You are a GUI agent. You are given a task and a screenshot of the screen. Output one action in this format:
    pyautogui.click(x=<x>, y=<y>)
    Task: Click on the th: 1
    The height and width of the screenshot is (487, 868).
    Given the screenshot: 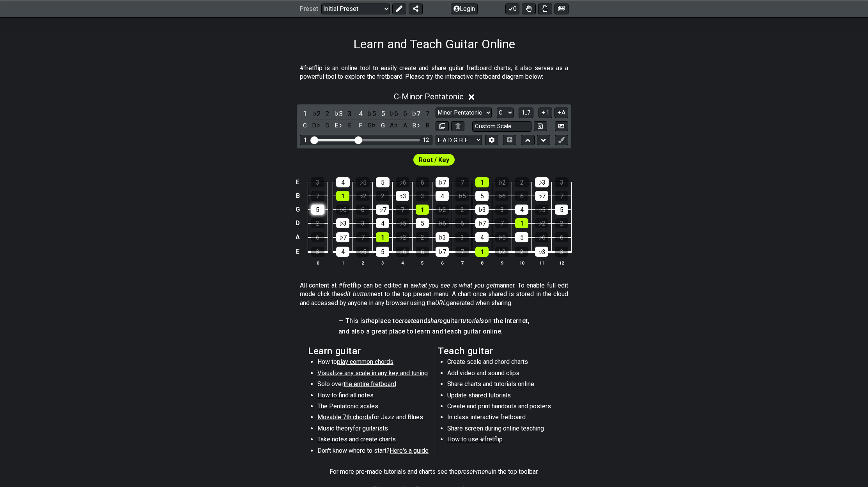 What is the action you would take?
    pyautogui.click(x=343, y=262)
    